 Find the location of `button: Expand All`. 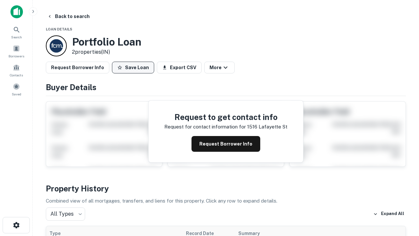

button: Expand All is located at coordinates (388, 214).